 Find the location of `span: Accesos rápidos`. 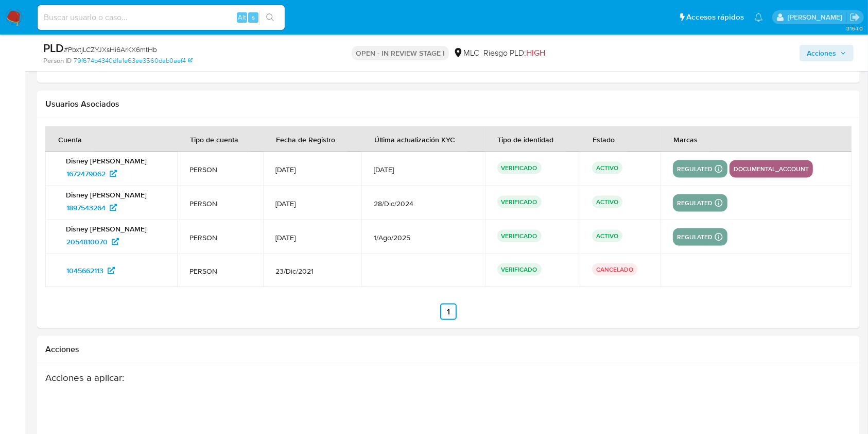

span: Accesos rápidos is located at coordinates (715, 17).